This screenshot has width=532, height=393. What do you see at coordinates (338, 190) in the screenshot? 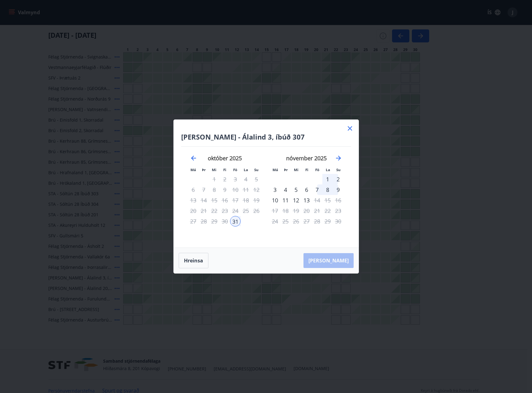
I see `div: 9` at bounding box center [338, 190].